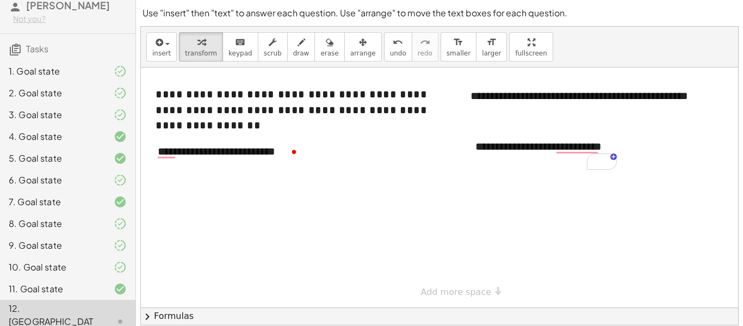 This screenshot has height=326, width=743. Describe the element at coordinates (491, 47) in the screenshot. I see `button: format_sizelarger` at that location.